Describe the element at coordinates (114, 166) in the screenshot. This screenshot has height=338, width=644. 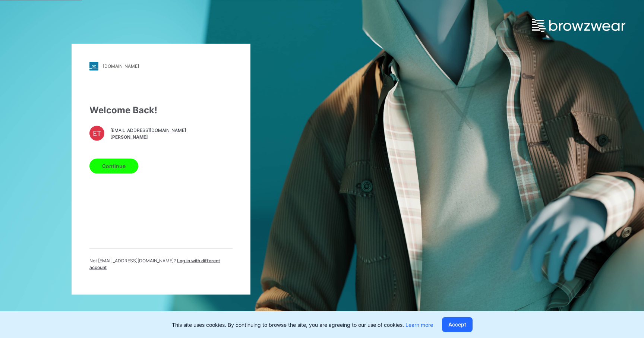
I see `button: Continue` at that location.